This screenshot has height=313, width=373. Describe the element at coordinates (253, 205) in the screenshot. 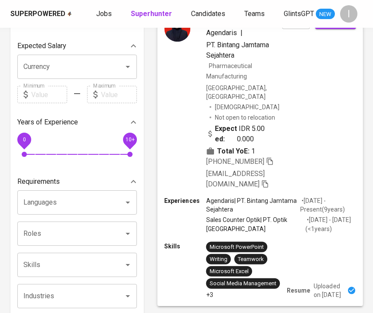

I see `p: Agendaris | PT. Bintang Jamtama Sejahtera` at that location.